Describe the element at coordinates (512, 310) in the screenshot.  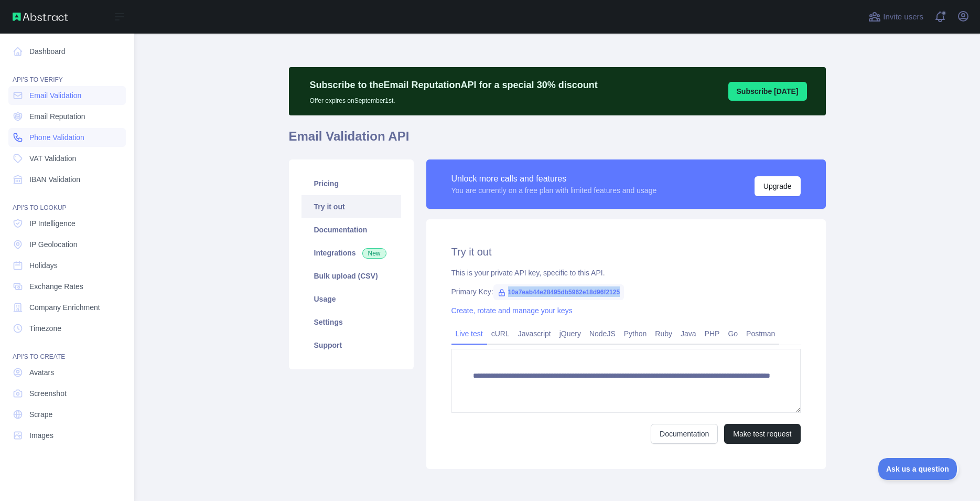
I see `a: Create, rotate and manage your keys` at that location.